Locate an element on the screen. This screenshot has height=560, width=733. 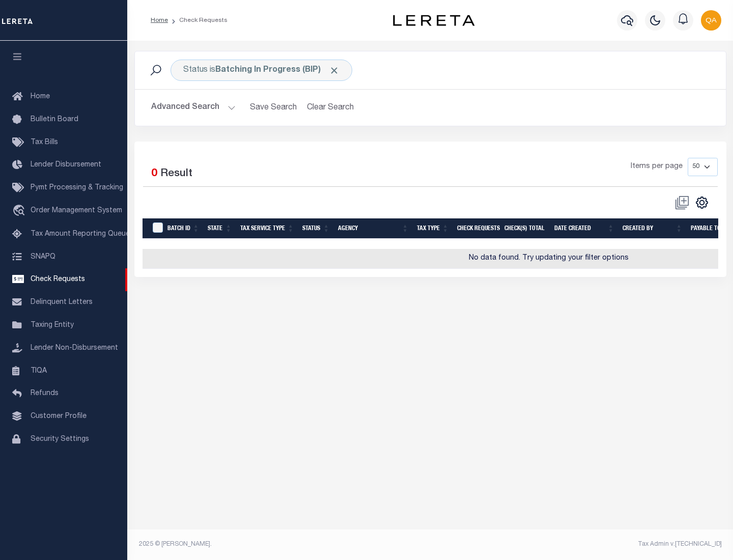
span: Tax Amount Reporting Queue is located at coordinates (80, 234).